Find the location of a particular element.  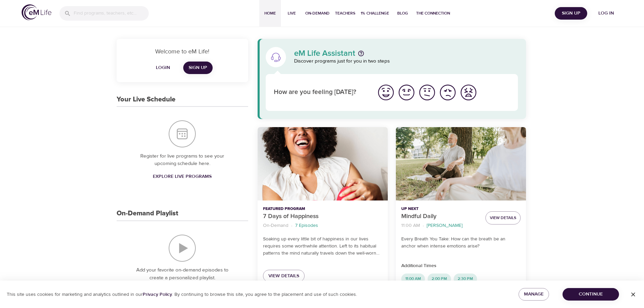

img: eM Life Assistant is located at coordinates (276, 57).